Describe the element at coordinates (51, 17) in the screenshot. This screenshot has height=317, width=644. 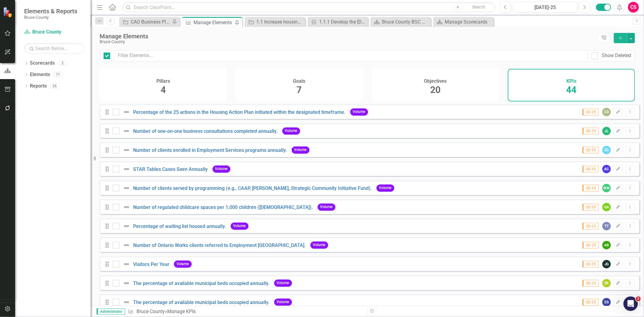
I see `small: Bruce County` at that location.